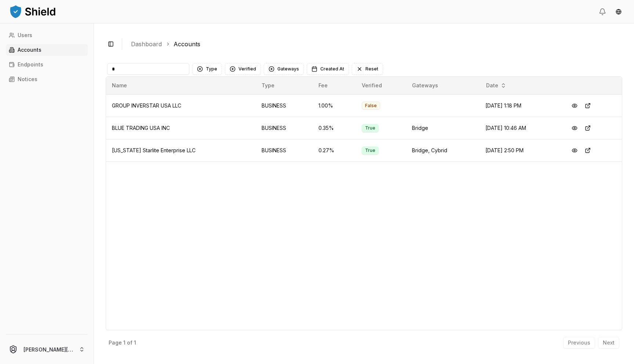  What do you see at coordinates (381, 85) in the screenshot?
I see `th: Verified` at bounding box center [381, 85].